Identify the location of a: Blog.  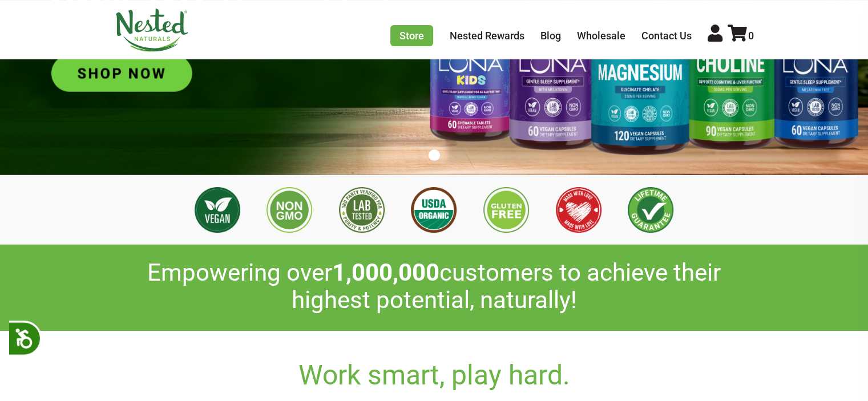
(551, 35).